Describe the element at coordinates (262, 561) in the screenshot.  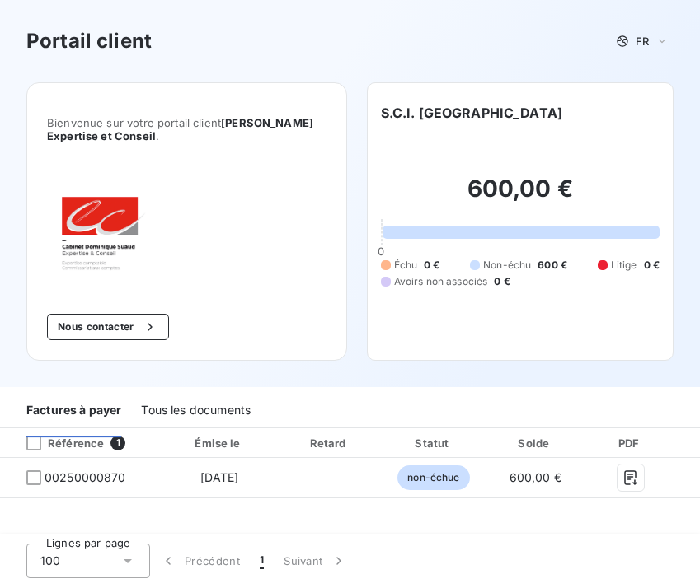
I see `button: 1` at that location.